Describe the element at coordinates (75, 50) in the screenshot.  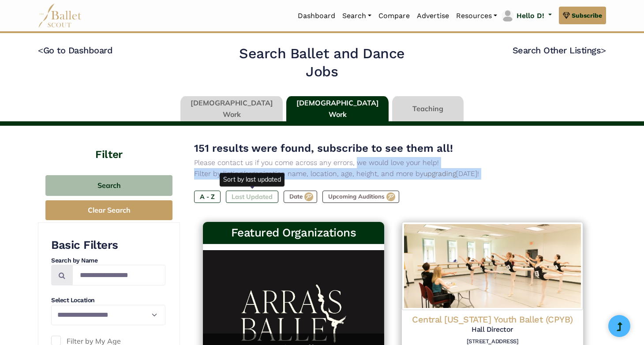
I see `a: <Go to Dashboard` at that location.